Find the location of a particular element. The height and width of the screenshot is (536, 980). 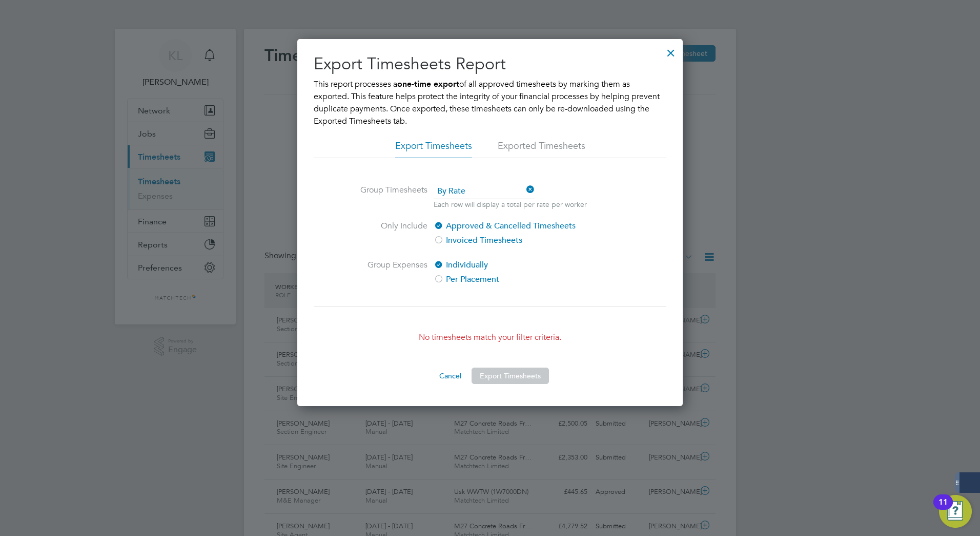

h2: Export Timesheets Report is located at coordinates (490, 65).